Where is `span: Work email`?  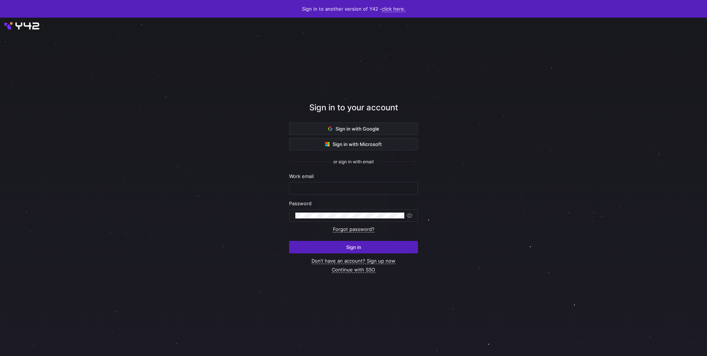
span: Work email is located at coordinates (301, 176).